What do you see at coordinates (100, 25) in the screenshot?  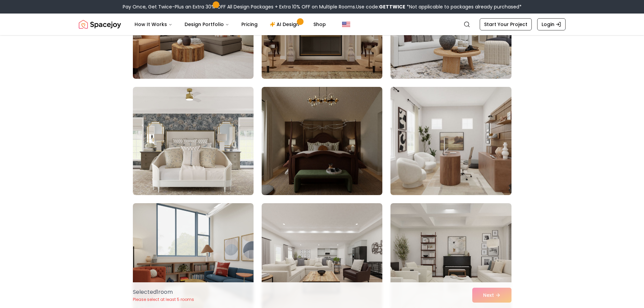 I see `a: Spacejoy` at bounding box center [100, 25].